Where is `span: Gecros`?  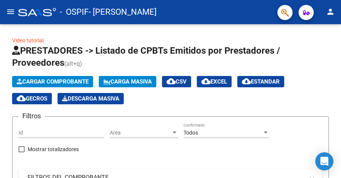 span: Gecros is located at coordinates (32, 99).